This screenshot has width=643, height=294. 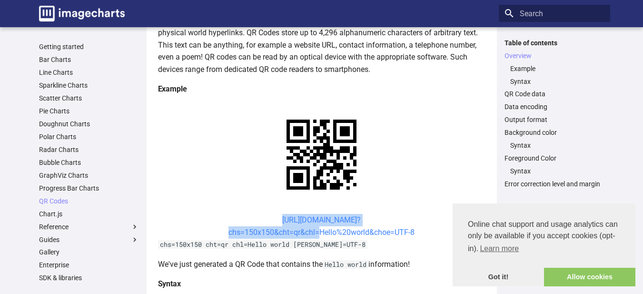 I want to click on a: allow cookies, so click(x=590, y=277).